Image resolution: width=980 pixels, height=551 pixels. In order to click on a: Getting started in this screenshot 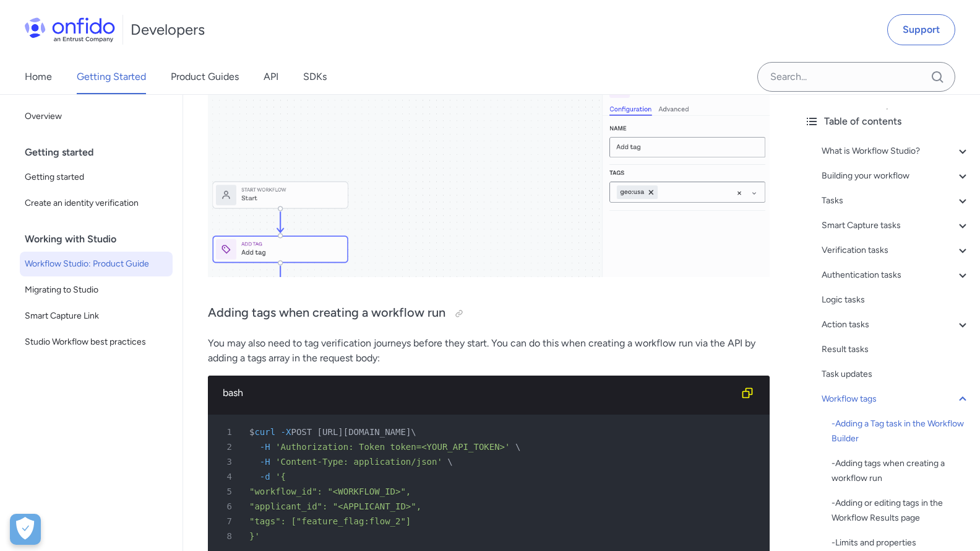, I will do `click(96, 177)`.